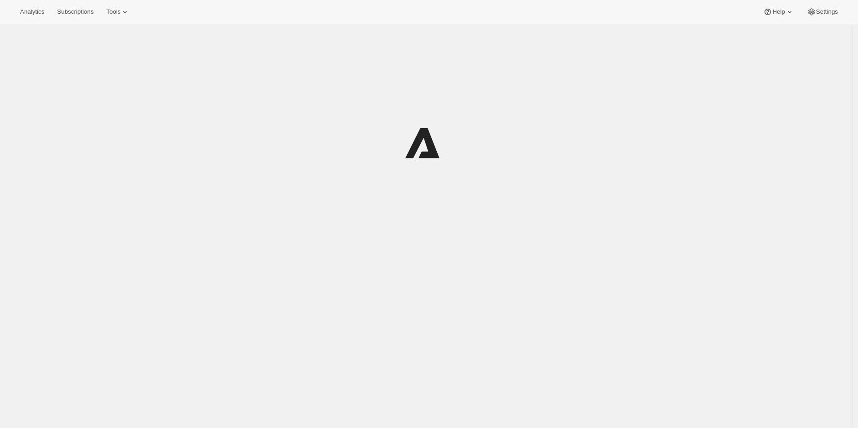 The image size is (858, 428). I want to click on span: Tools, so click(113, 12).